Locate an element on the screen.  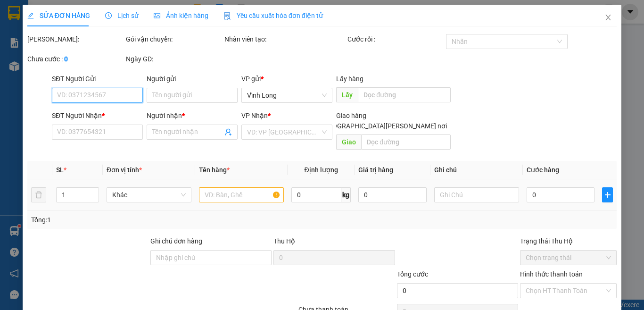
span: edit is located at coordinates (31, 16).